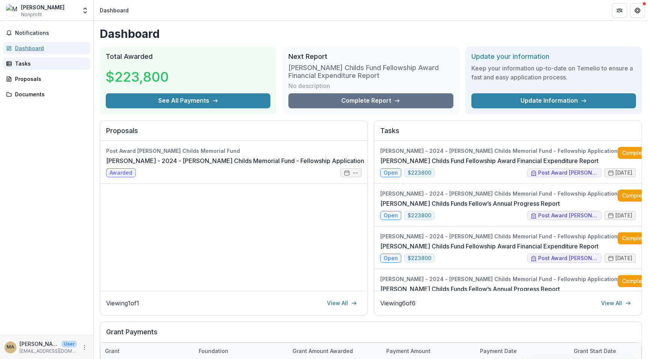  Describe the element at coordinates (49, 94) in the screenshot. I see `div: Documents` at that location.